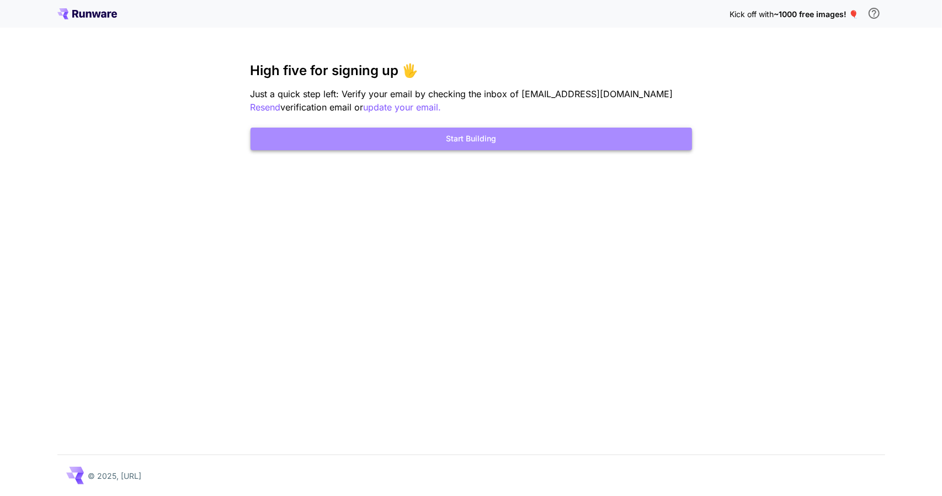 Image resolution: width=942 pixels, height=496 pixels. Describe the element at coordinates (471, 71) in the screenshot. I see `h3: High five for signing up 🖐️` at that location.